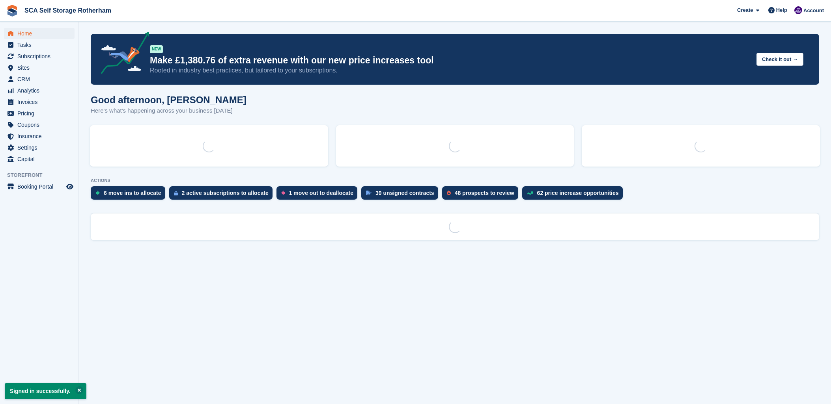 The width and height of the screenshot is (831, 404). I want to click on img: move_outs_to_deallocate_icon-f764333ba52eb49d3ac5e1228854f67142a1ed5810a6f6cc68b1a99e826820c5.svg, so click(283, 193).